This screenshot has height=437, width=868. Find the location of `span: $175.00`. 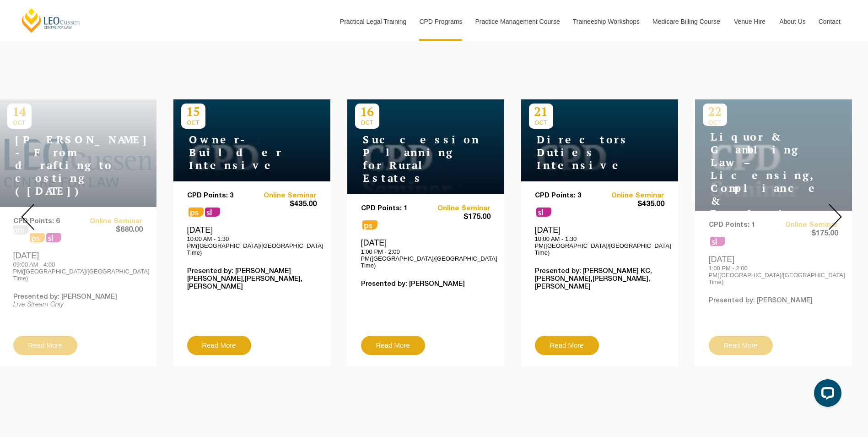

span: $175.00 is located at coordinates (458, 217).